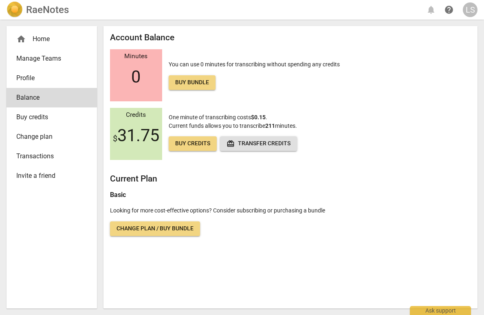  Describe the element at coordinates (449, 10) in the screenshot. I see `a: Help` at that location.